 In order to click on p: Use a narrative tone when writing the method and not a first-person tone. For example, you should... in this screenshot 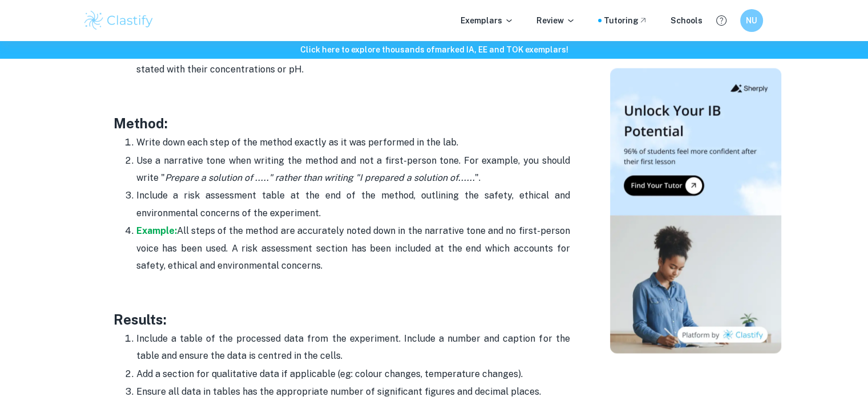, I will do `click(353, 169)`.